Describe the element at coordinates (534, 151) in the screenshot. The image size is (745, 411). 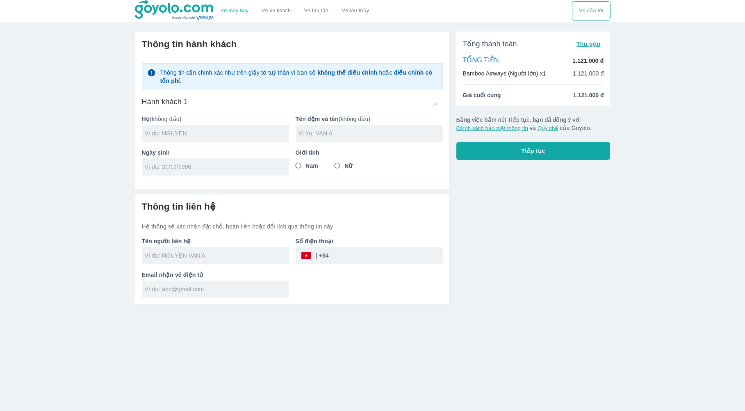
I see `span: Tiếp tục` at that location.